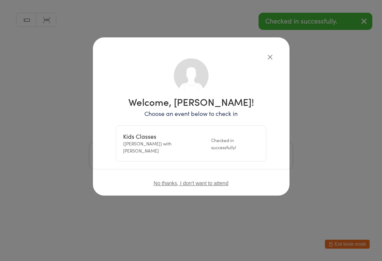 This screenshot has height=261, width=382. What do you see at coordinates (235, 143) in the screenshot?
I see `div: Checked in successfully!` at bounding box center [235, 143].